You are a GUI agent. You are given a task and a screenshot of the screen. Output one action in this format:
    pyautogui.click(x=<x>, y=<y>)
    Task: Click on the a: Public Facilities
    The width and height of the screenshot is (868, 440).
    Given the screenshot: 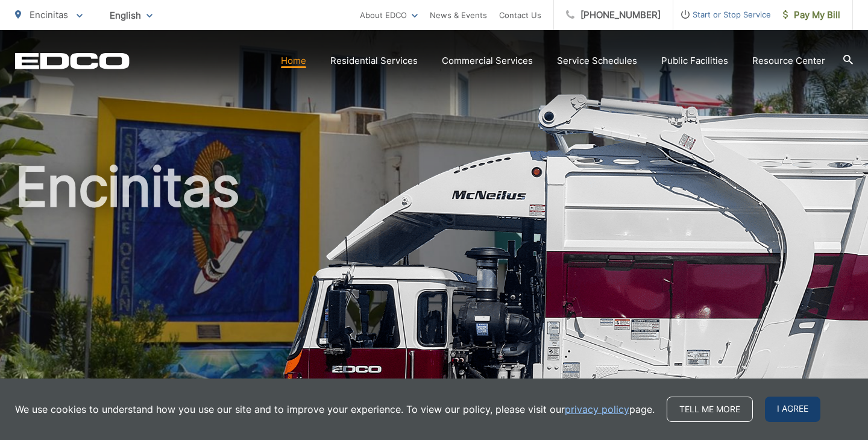 What is the action you would take?
    pyautogui.click(x=694, y=61)
    